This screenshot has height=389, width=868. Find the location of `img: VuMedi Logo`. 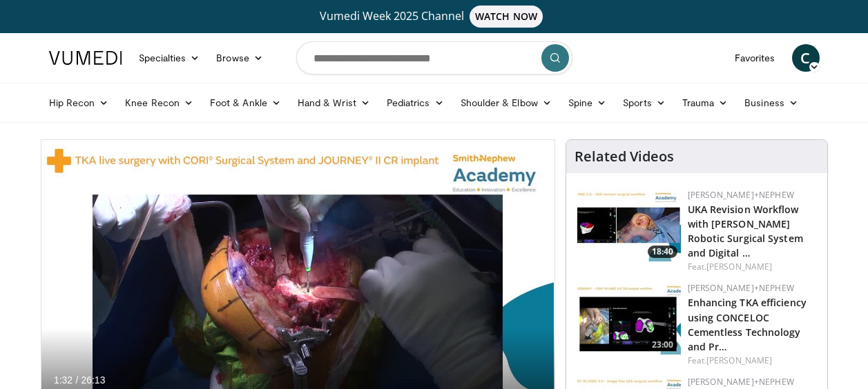

img: VuMedi Logo is located at coordinates (86, 58).